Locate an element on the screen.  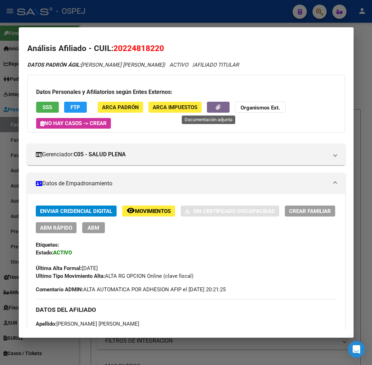
span: Enviar Credencial Digital is located at coordinates (76, 211).